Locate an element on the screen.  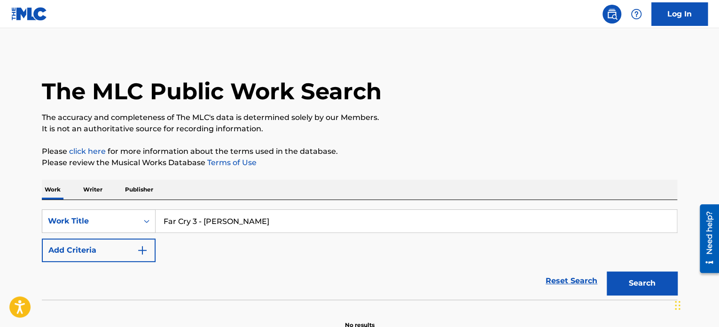
img: search is located at coordinates (612, 14).